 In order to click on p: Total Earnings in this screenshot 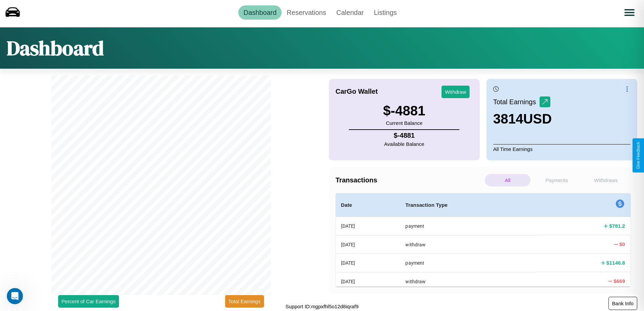, I will do `click(516, 102)`.